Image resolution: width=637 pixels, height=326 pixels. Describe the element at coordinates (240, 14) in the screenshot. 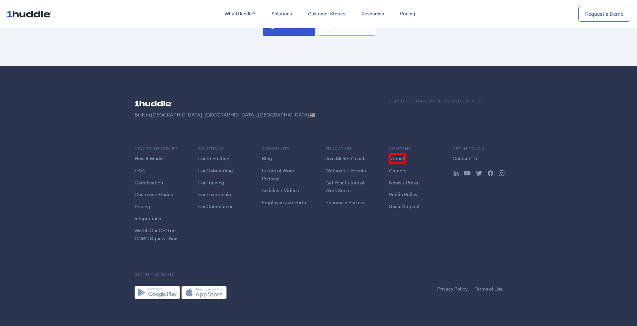

I see `a: Why 1Huddle?` at that location.